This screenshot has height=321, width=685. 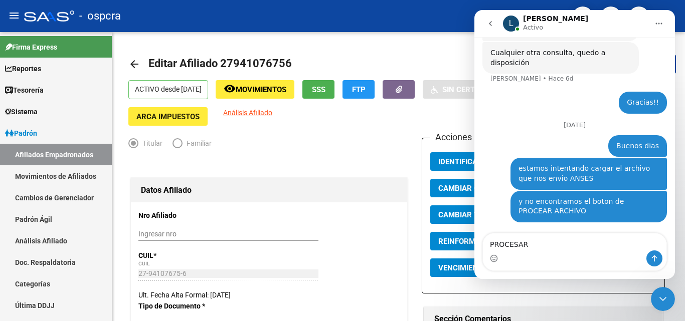 What do you see at coordinates (20, 249) in the screenshot?
I see `button: Selector de emoji` at bounding box center [20, 249].